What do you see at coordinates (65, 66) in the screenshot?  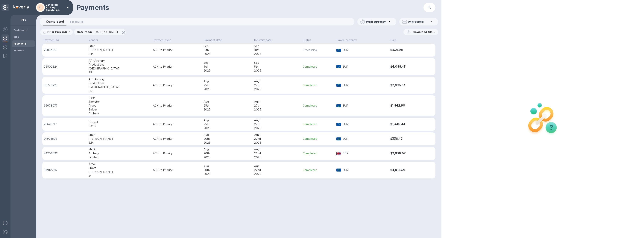 I see `p: 95502824` at bounding box center [65, 66].